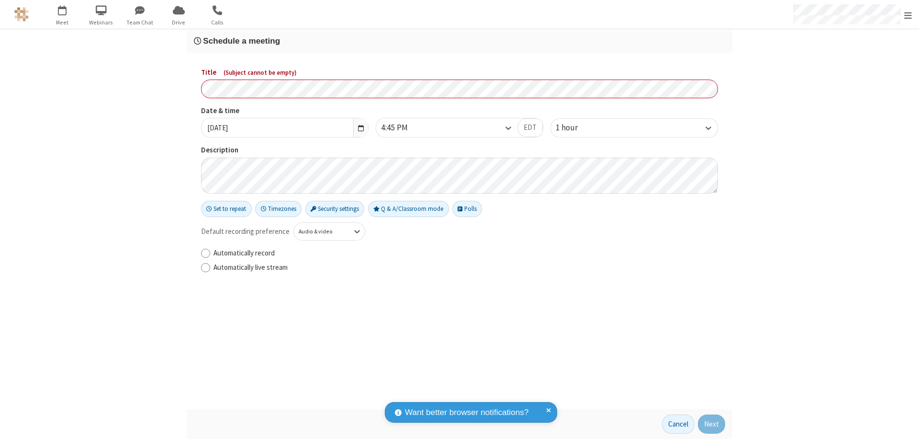  I want to click on label: Automatically live stream, so click(466, 267).